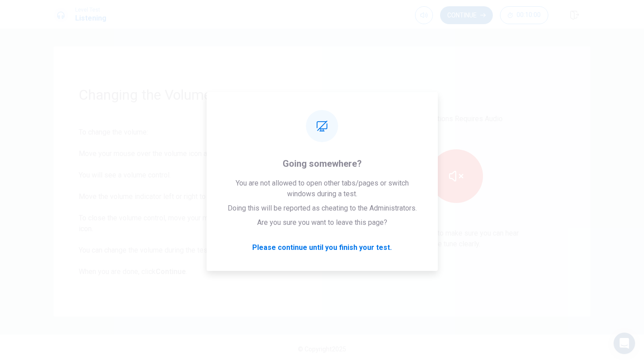 The image size is (644, 363). I want to click on h1: Changing the Volume, so click(188, 95).